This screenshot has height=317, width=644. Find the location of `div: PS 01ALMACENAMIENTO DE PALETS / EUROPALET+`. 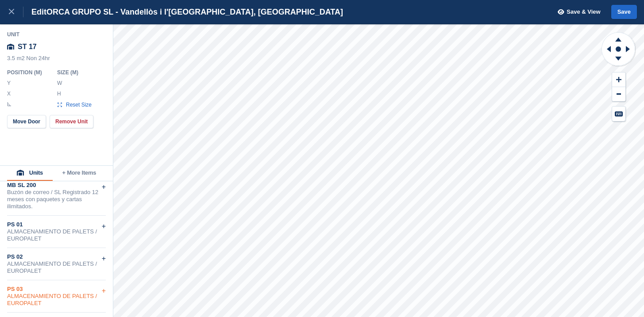

div: PS 01ALMACENAMIENTO DE PALETS / EUROPALET+ is located at coordinates (56, 232).